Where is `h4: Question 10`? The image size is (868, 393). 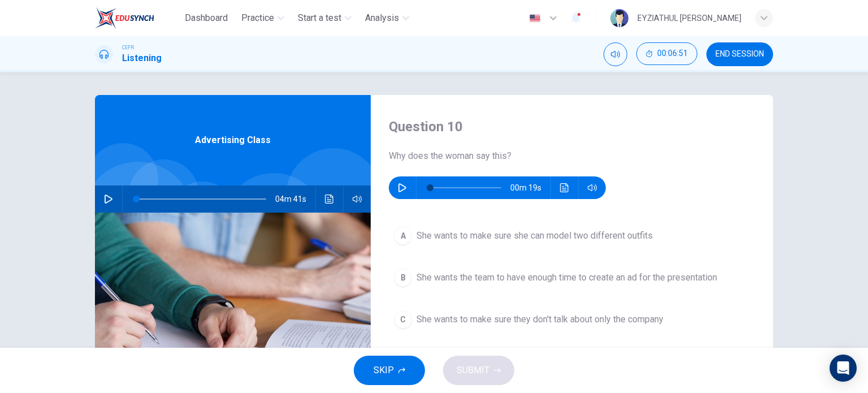 h4: Question 10 is located at coordinates (572, 127).